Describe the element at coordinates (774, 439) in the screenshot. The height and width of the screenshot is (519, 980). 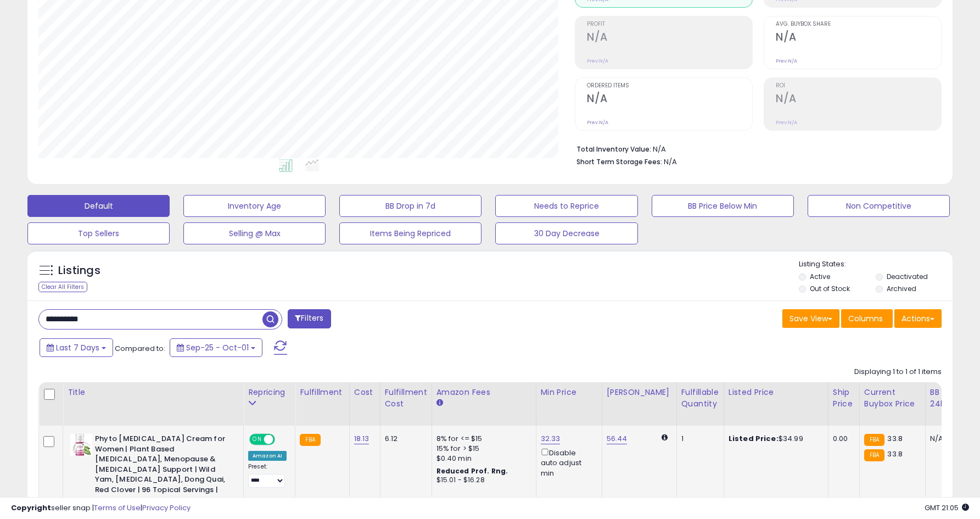
I see `div: $34.99` at that location.